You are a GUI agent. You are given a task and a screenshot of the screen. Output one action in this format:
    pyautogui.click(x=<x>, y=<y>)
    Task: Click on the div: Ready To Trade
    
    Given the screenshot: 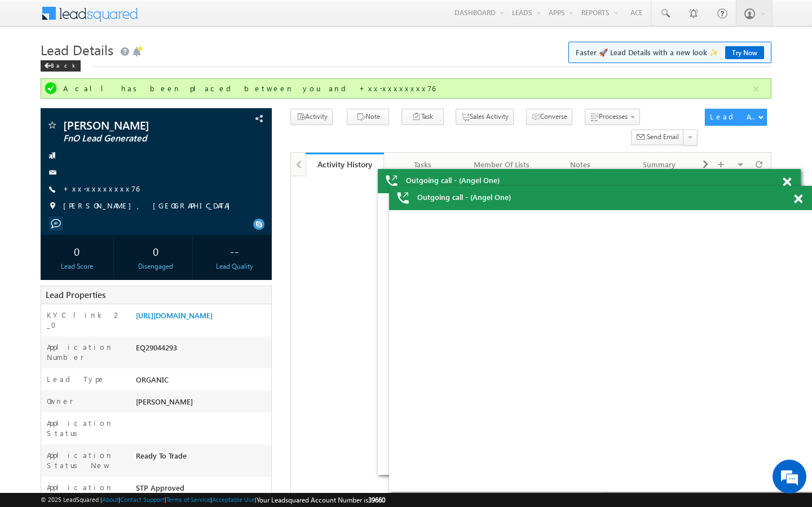 What is the action you would take?
    pyautogui.click(x=202, y=458)
    